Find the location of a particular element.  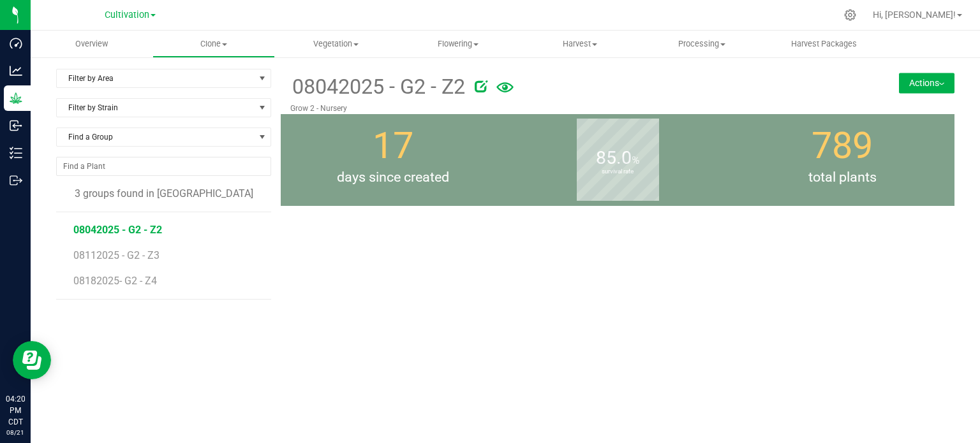

a: Harvest is located at coordinates (579, 44).